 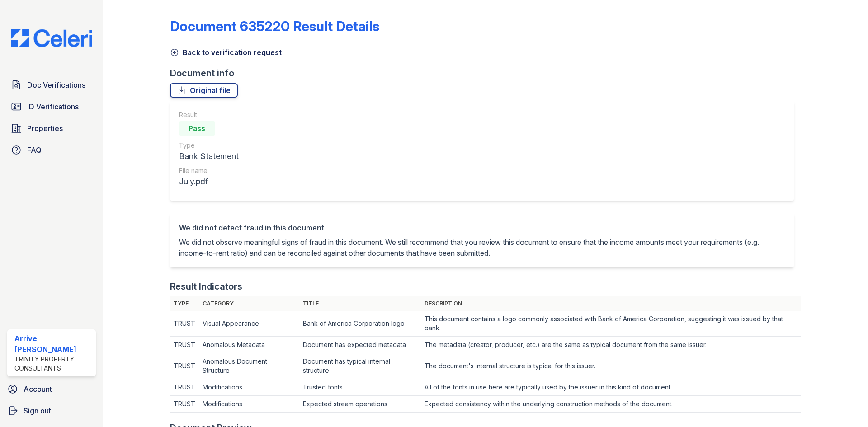 What do you see at coordinates (485, 73) in the screenshot?
I see `div: Document info` at bounding box center [485, 73].